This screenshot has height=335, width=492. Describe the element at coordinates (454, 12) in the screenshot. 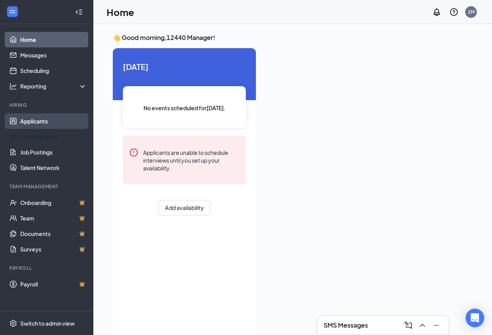

I see `svg: QuestionInfo` at that location.